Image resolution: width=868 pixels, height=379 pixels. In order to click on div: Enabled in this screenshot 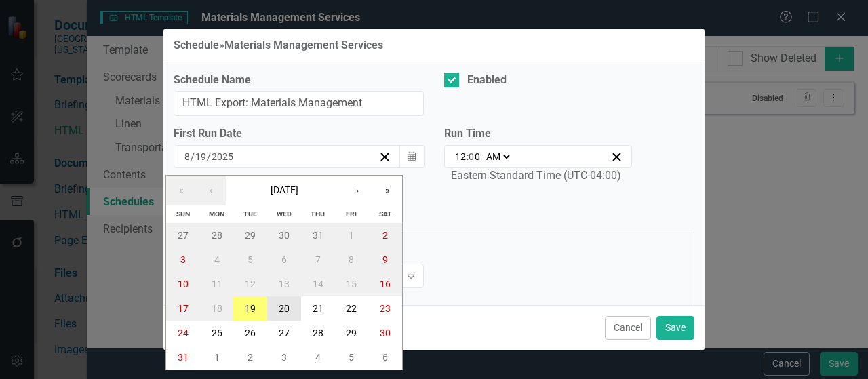, I will do `click(487, 80)`.